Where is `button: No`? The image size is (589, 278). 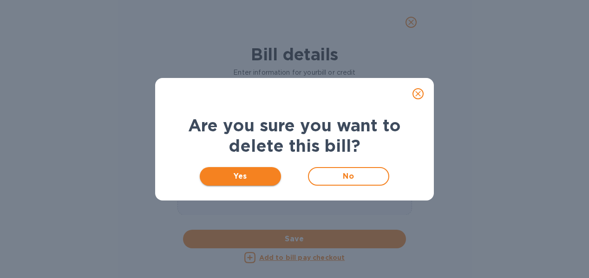 button: No is located at coordinates (348, 176).